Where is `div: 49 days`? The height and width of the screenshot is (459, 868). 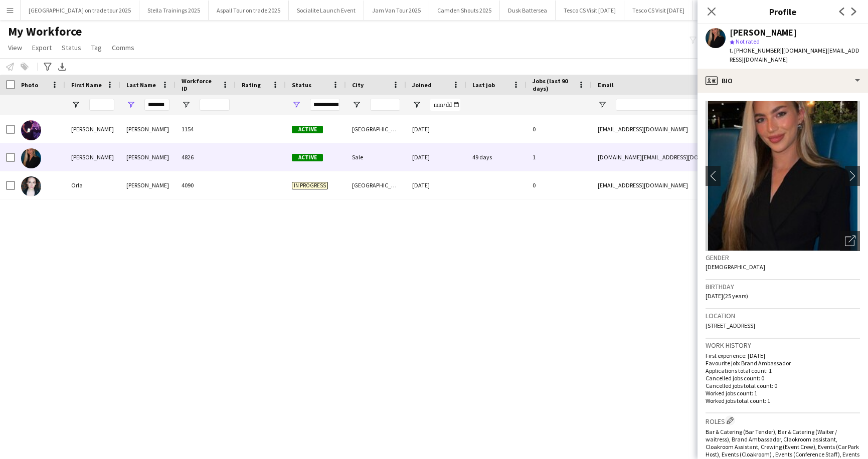
div: 49 days is located at coordinates (496, 157).